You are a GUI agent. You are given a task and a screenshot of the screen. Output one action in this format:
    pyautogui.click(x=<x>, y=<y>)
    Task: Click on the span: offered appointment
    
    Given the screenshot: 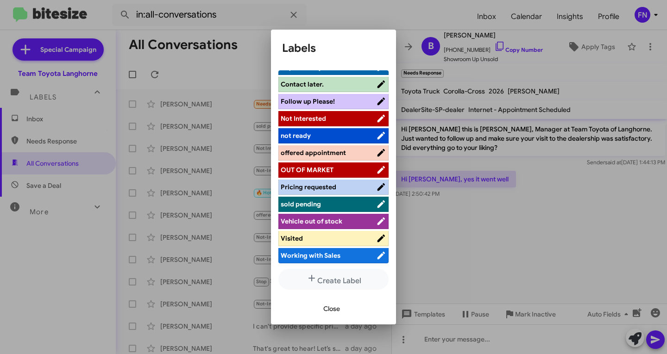 What is the action you would take?
    pyautogui.click(x=313, y=153)
    